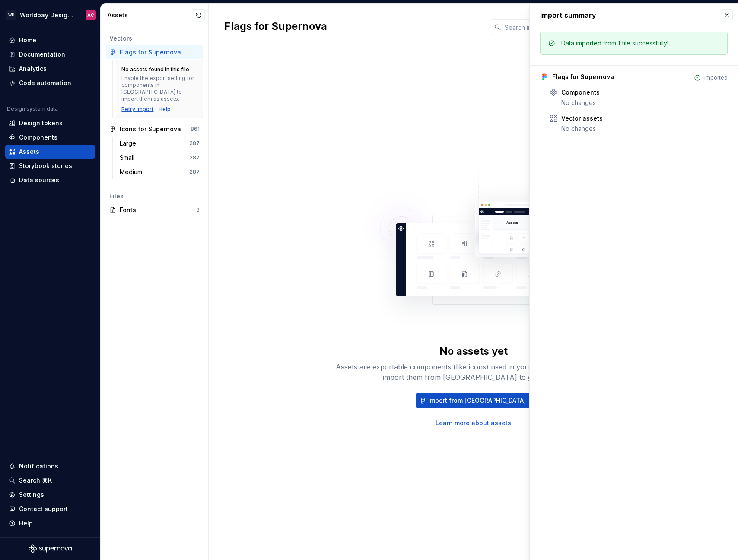  Describe the element at coordinates (154, 129) in the screenshot. I see `a: Icons for Supernova861` at that location.